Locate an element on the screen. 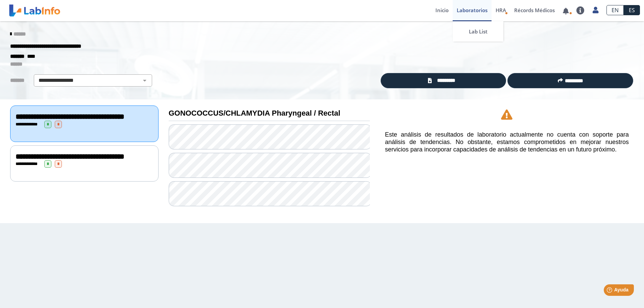  h5: Este análisis de resultados de laboratorio actualmente no cuenta con soporte para análisis de ten... is located at coordinates (507, 142).